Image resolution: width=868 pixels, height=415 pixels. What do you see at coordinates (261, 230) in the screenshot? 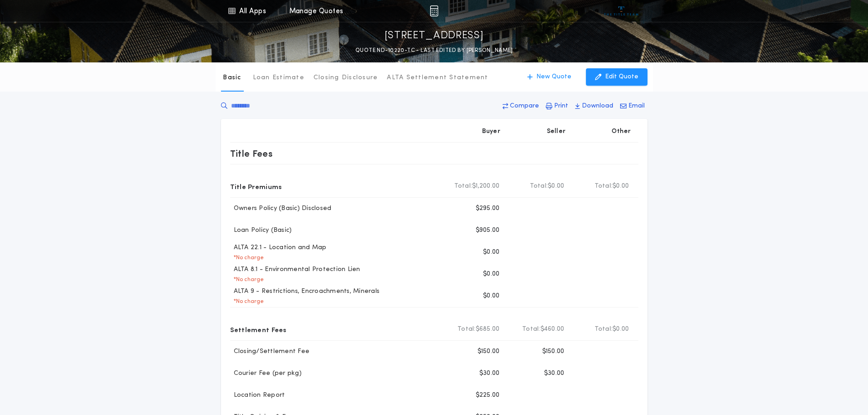
I see `p: Loan Policy (Basic)` at bounding box center [261, 230].